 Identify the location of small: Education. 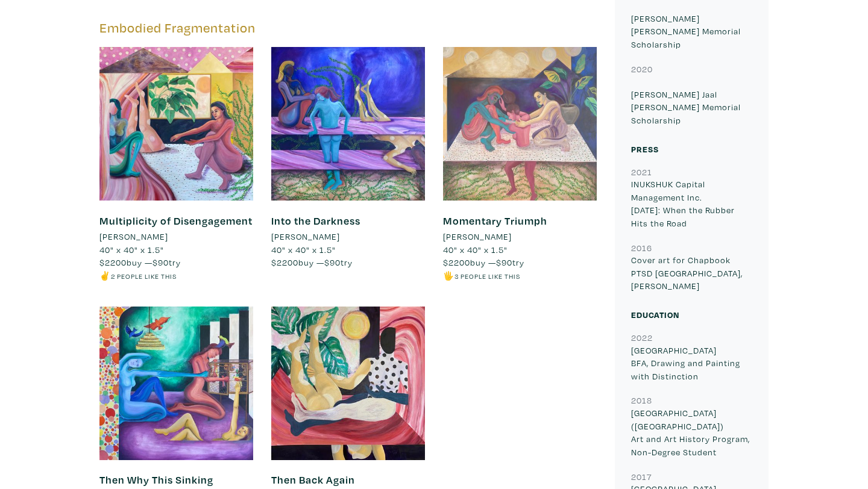
(655, 314).